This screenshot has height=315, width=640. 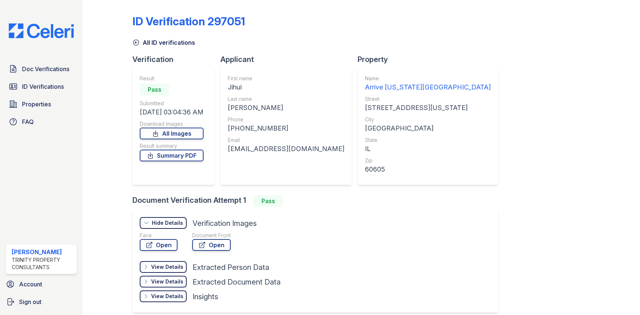 What do you see at coordinates (189, 21) in the screenshot?
I see `div: ID Verification 297051` at bounding box center [189, 21].